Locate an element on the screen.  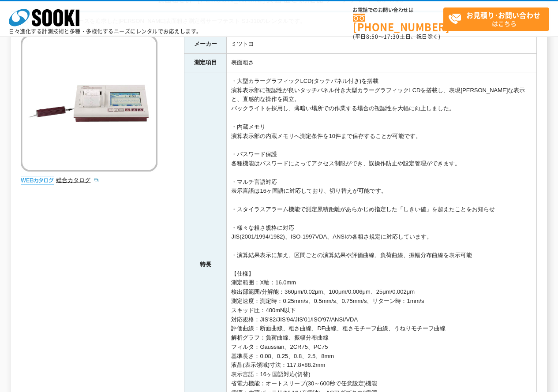
span: お電話でのお問い合わせは is located at coordinates (398, 10).